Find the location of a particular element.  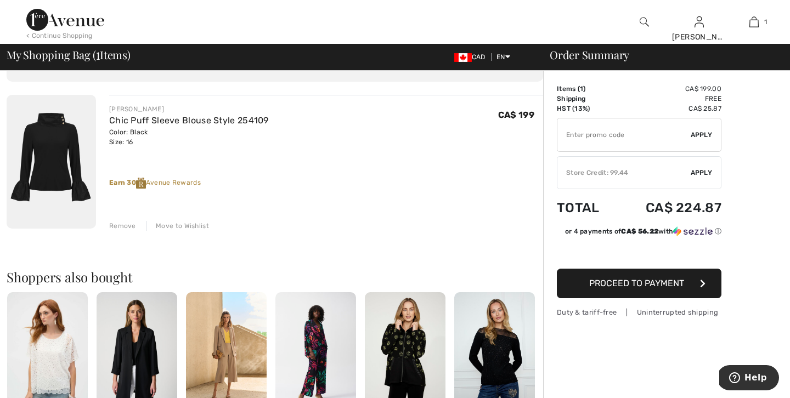

img: search the website is located at coordinates (644, 22).